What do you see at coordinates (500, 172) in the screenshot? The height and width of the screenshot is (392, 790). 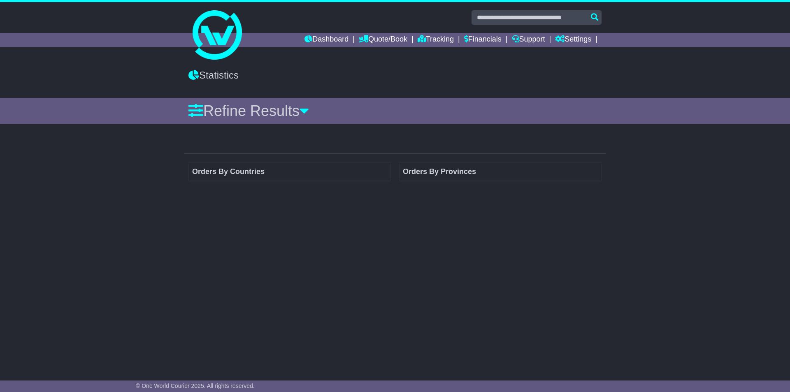 I see `td: Orders By Provinces` at bounding box center [500, 172].